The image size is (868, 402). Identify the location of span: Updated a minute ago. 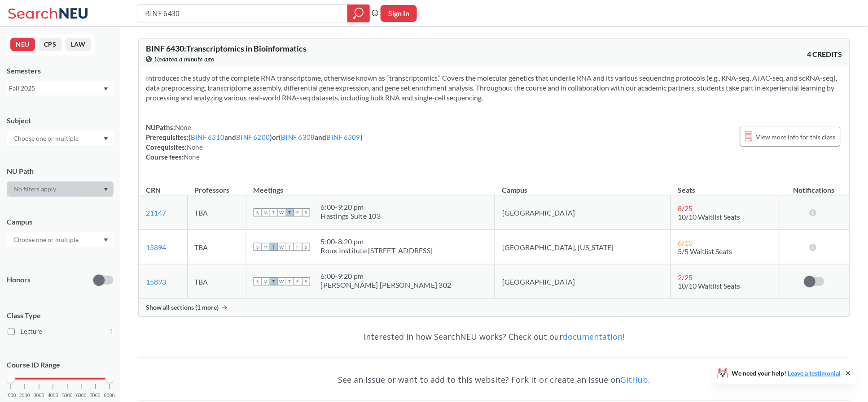
(185, 59).